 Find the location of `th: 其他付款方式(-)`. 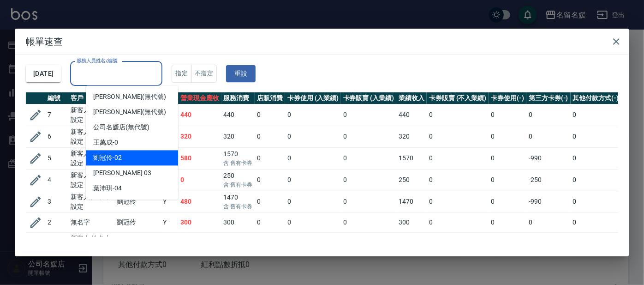

th: 其他付款方式(-) is located at coordinates (596, 98).